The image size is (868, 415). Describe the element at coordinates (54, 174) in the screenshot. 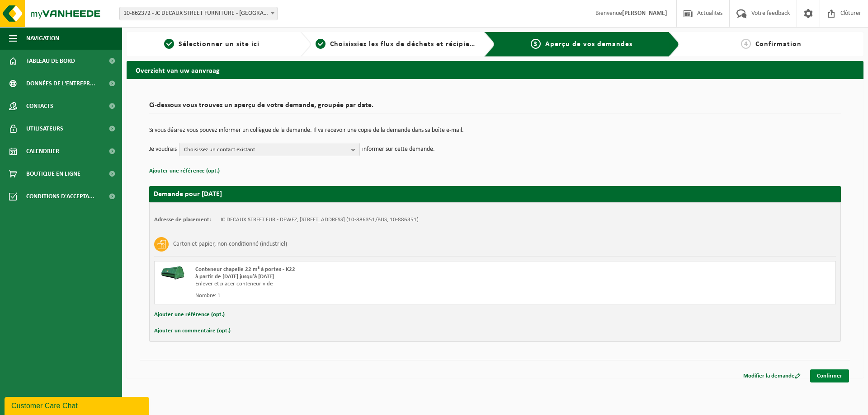

I see `span: Boutique en ligne` at that location.